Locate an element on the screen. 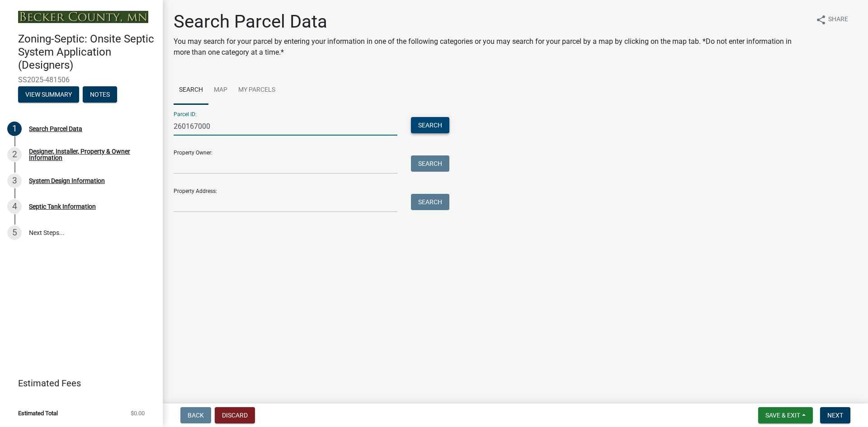 This screenshot has width=868, height=427. div: 4 is located at coordinates (14, 206).